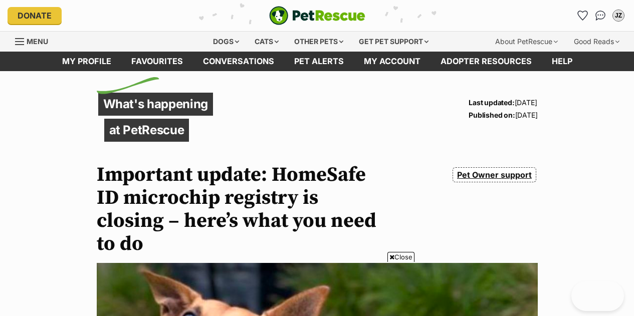 This screenshot has height=316, width=634. I want to click on a: Help, so click(562, 61).